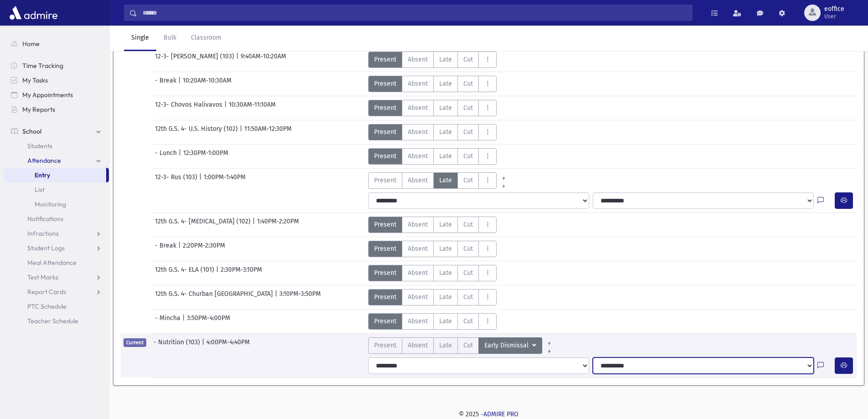 This screenshot has width=868, height=419. I want to click on span: My Appointments, so click(47, 95).